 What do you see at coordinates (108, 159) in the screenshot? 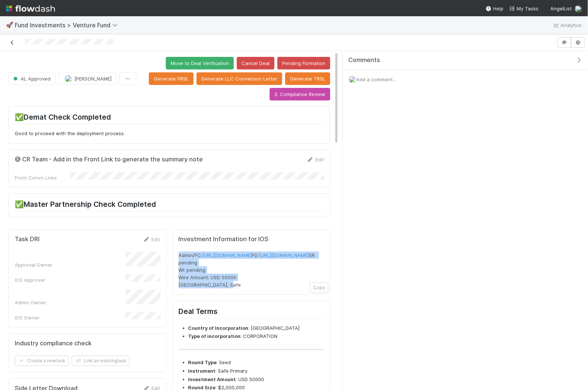
I see `h5: @ CR Team - Add in the Front Link to generate the summary note` at bounding box center [108, 159].